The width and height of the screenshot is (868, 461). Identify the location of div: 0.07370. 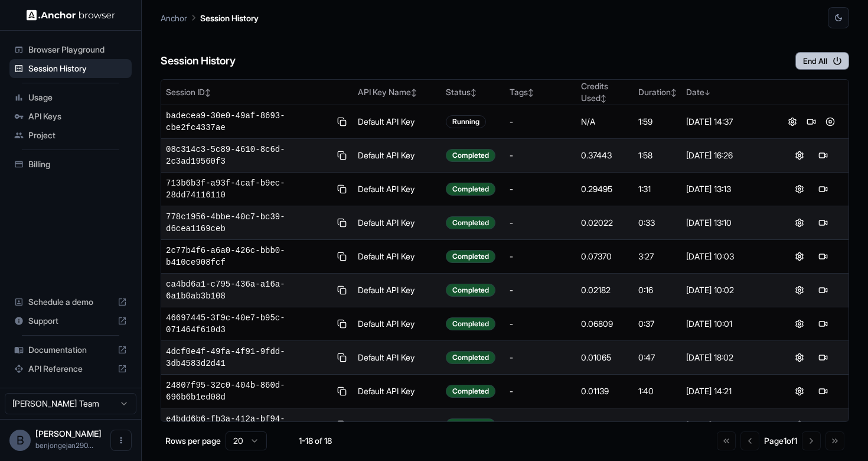
(604, 256).